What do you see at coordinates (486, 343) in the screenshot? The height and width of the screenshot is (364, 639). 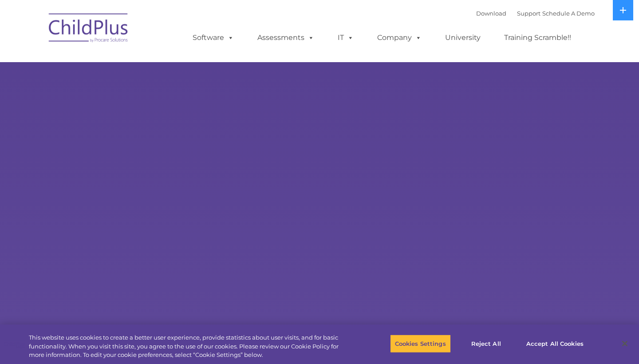 I see `button: Reject All` at bounding box center [486, 343].